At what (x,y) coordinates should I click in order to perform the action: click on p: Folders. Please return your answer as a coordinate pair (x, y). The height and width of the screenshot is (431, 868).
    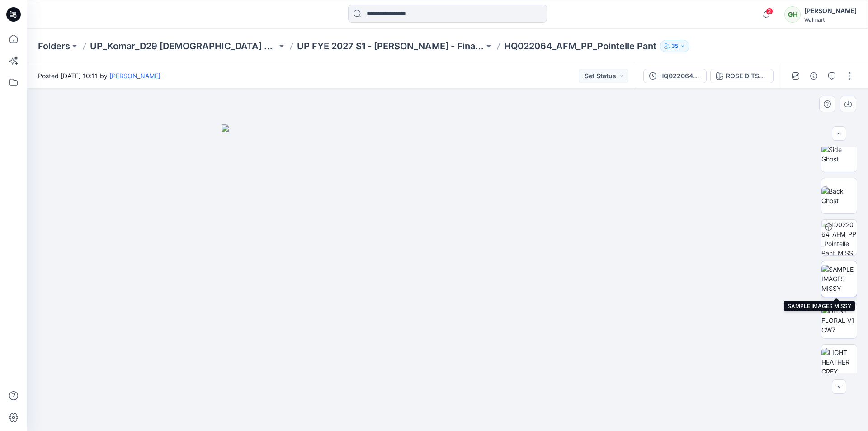
    Looking at the image, I should click on (54, 46).